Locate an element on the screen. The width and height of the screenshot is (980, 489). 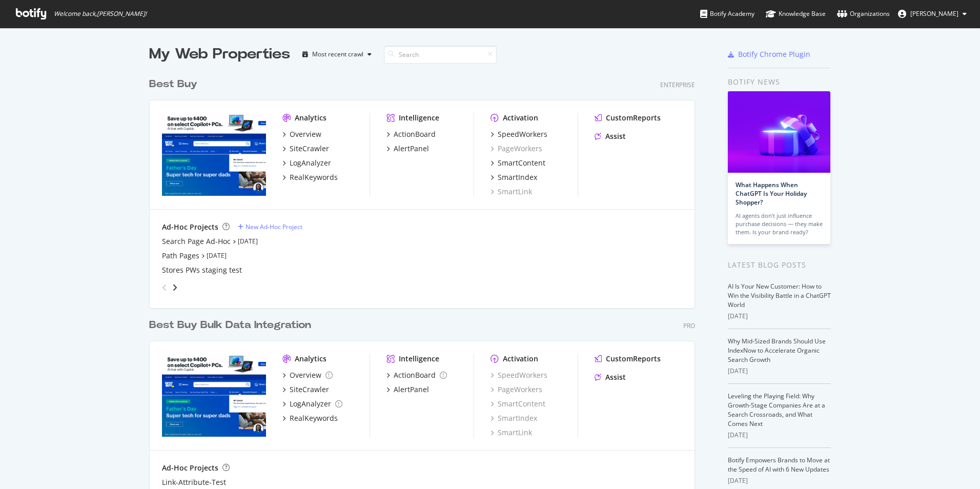
a: AI Is Your New Customer: How to Win the Visibility Battle in a ChatGPT World is located at coordinates (779, 295).